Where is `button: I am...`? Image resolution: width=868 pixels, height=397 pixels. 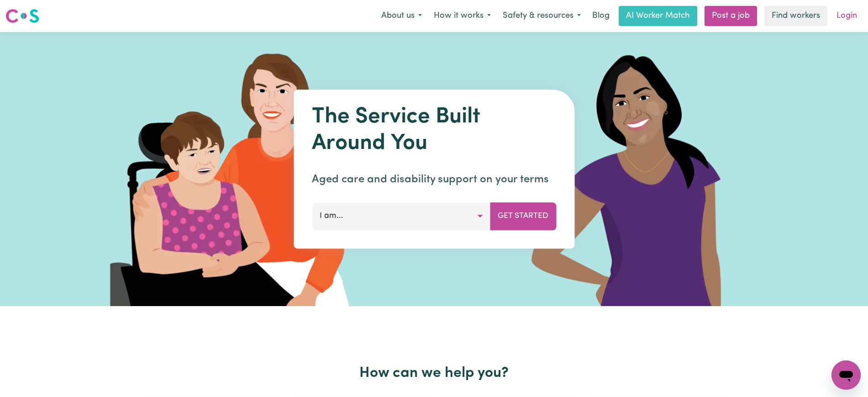
button: I am... is located at coordinates (400, 216).